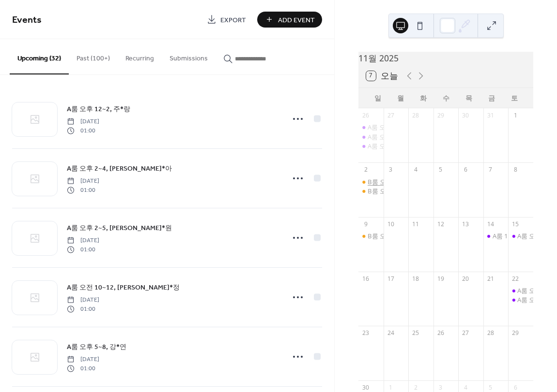  I want to click on div: 25, so click(416, 333).